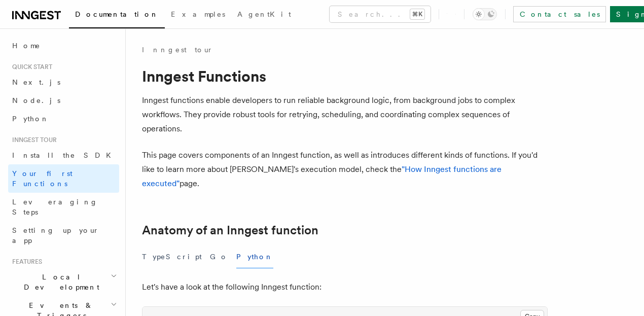 Image resolution: width=644 pixels, height=316 pixels. What do you see at coordinates (63, 100) in the screenshot?
I see `a: Node.js` at bounding box center [63, 100].